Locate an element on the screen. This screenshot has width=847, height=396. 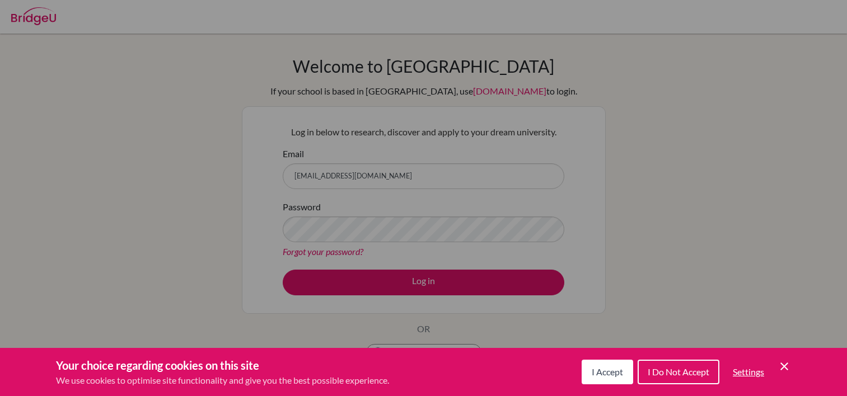
span: I Do Not Accept is located at coordinates (678, 372).